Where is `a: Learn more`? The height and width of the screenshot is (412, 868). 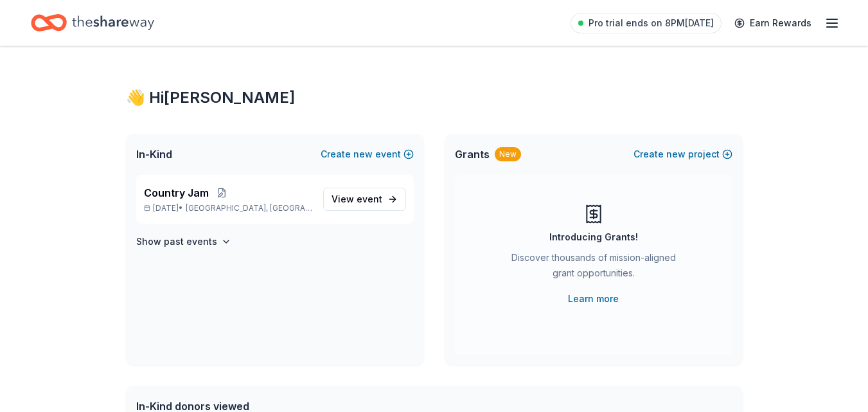 a: Learn more is located at coordinates (593, 299).